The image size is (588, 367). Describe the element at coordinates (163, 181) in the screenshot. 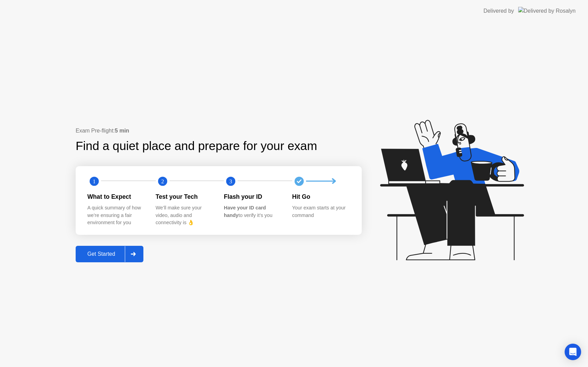

I see `text: 2` at that location.